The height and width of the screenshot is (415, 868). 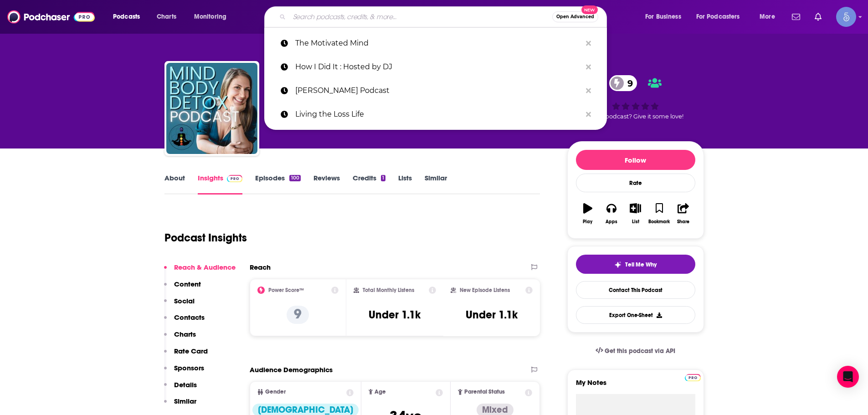 What do you see at coordinates (575, 17) in the screenshot?
I see `button: Open AdvancedNew` at bounding box center [575, 17].